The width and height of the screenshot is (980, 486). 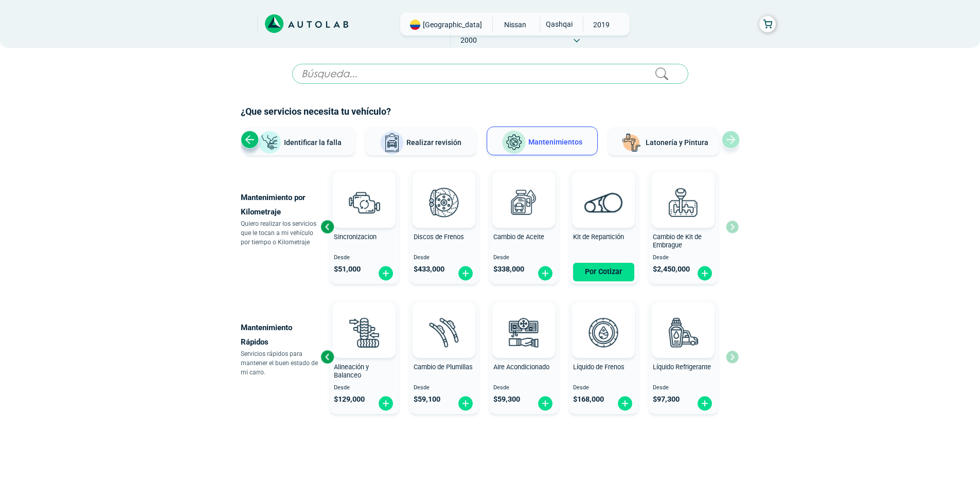 What do you see at coordinates (677, 241) in the screenshot?
I see `span: Cambio de Kit de Embrague` at bounding box center [677, 241].